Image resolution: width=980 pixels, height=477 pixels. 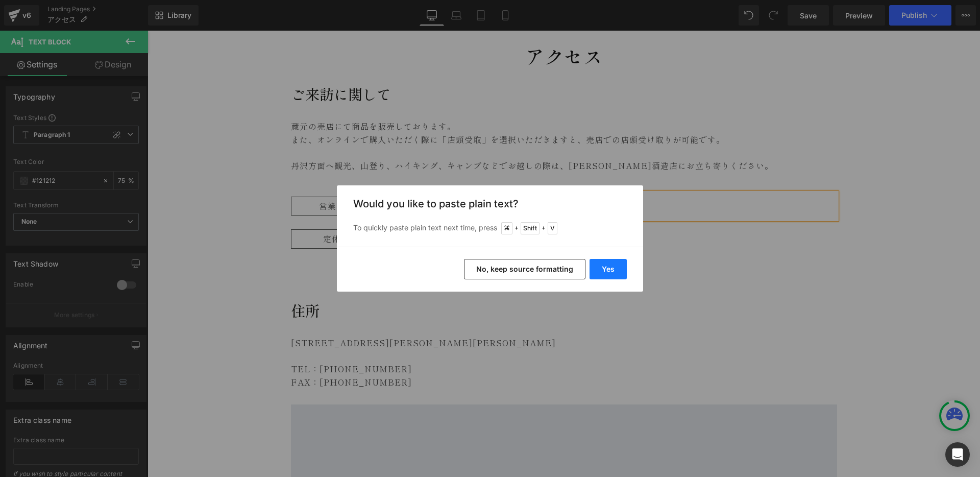 What do you see at coordinates (490, 204) in the screenshot?
I see `h3: Would you like to paste plain text?` at bounding box center [490, 204].